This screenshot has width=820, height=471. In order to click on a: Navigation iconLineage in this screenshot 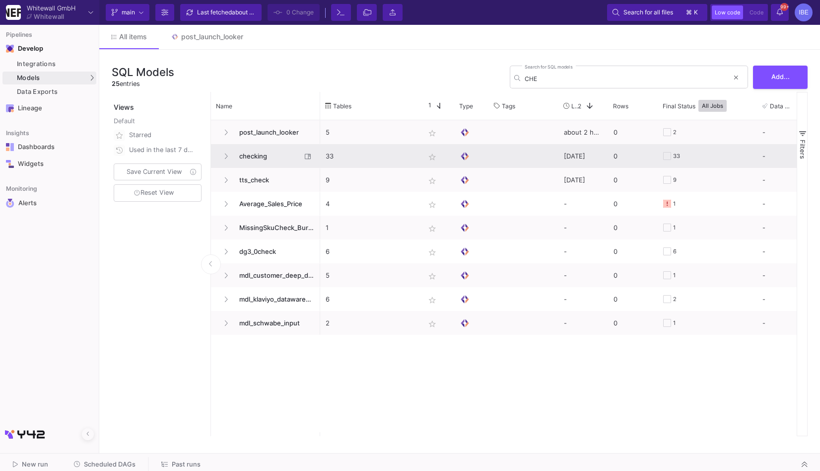, I will do `click(49, 108)`.